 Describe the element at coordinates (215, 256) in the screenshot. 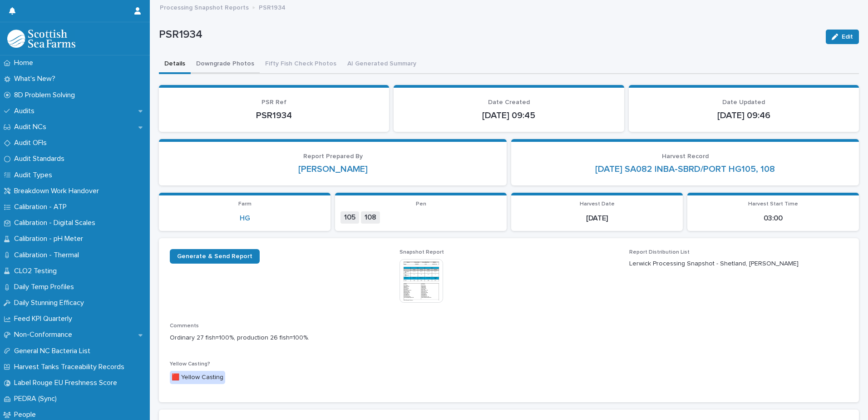

I see `span: Generate & Send Report` at that location.